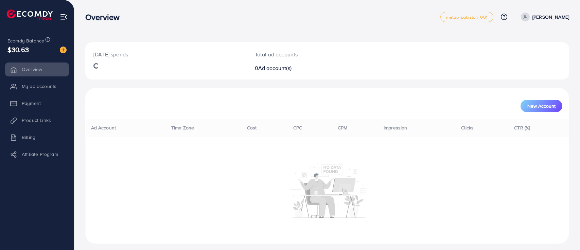  I want to click on a: metap_pakistan_001, so click(467, 17).